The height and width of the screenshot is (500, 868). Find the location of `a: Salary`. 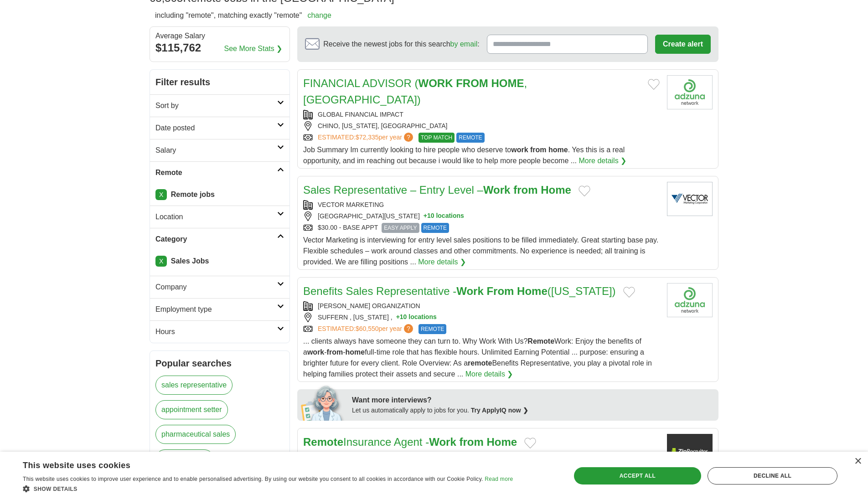

a: Salary is located at coordinates (220, 150).